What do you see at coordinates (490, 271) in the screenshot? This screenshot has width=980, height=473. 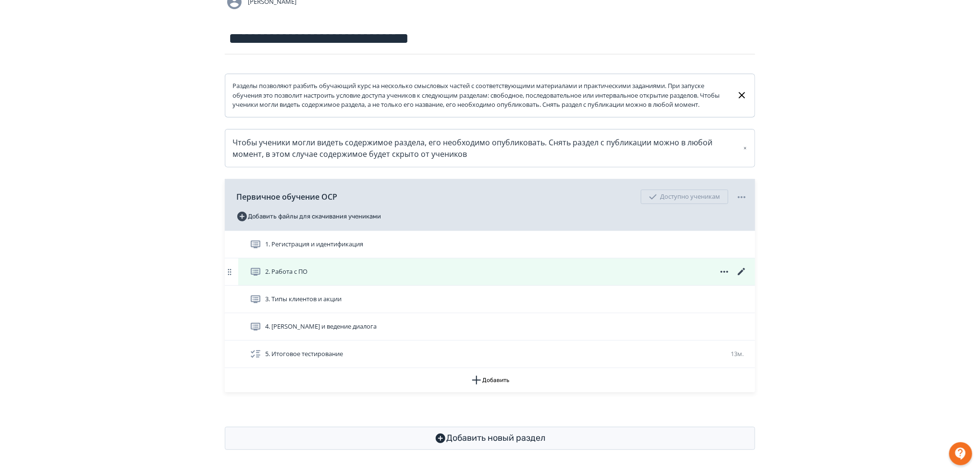 I see `div: 2. Работа с ПО` at bounding box center [490, 271].